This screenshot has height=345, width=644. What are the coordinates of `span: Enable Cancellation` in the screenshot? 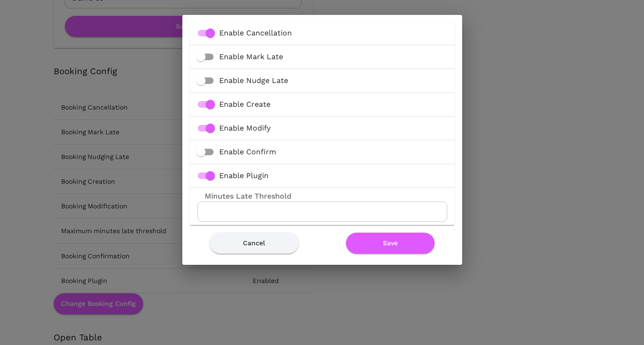 It's located at (256, 33).